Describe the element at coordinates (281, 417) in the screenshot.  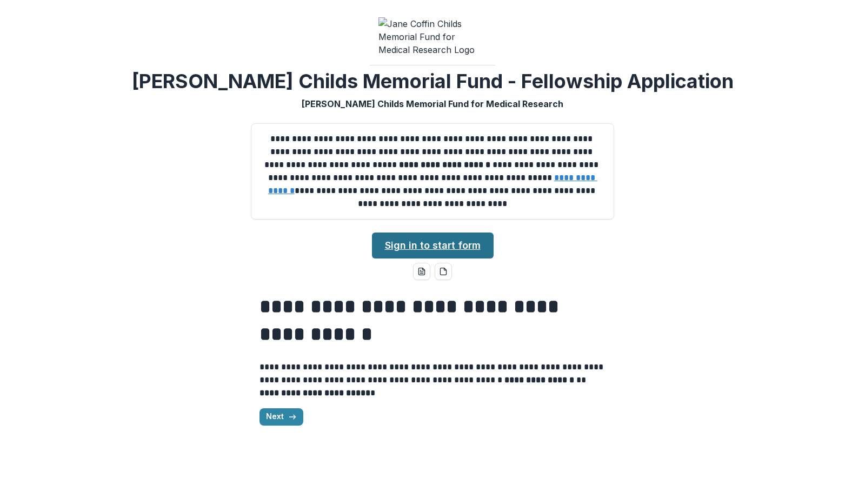
I see `button: Next` at that location.